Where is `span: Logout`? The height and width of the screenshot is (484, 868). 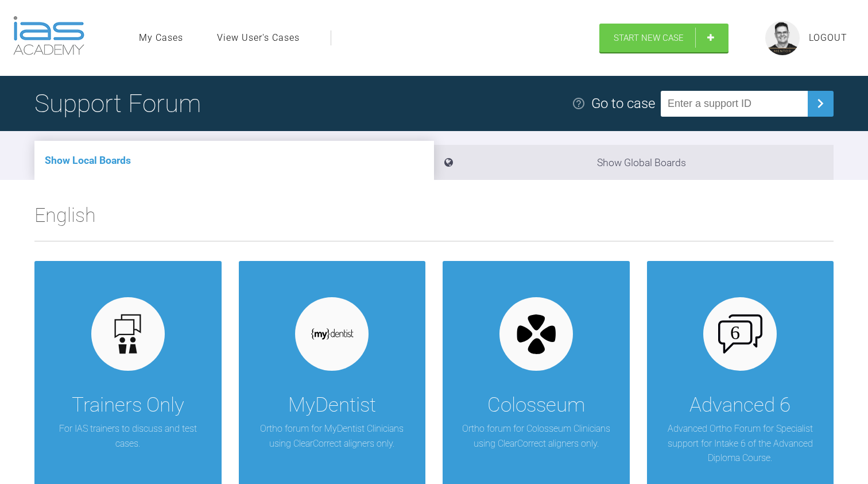 span: Logout is located at coordinates (828, 38).